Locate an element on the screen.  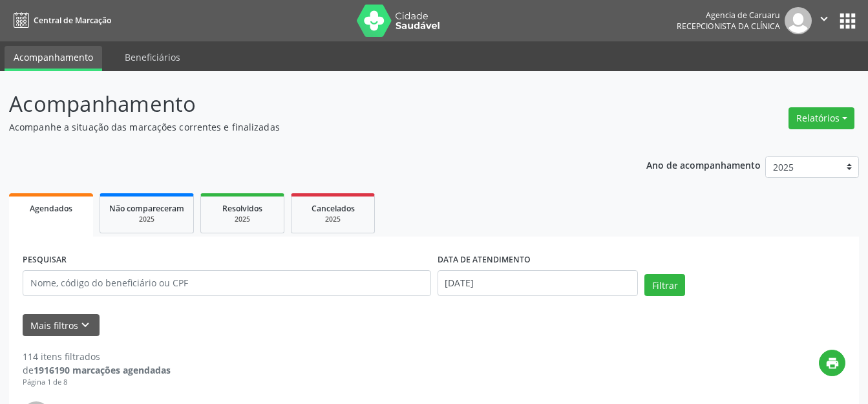
div: Página 1 de 8 is located at coordinates (96, 382).